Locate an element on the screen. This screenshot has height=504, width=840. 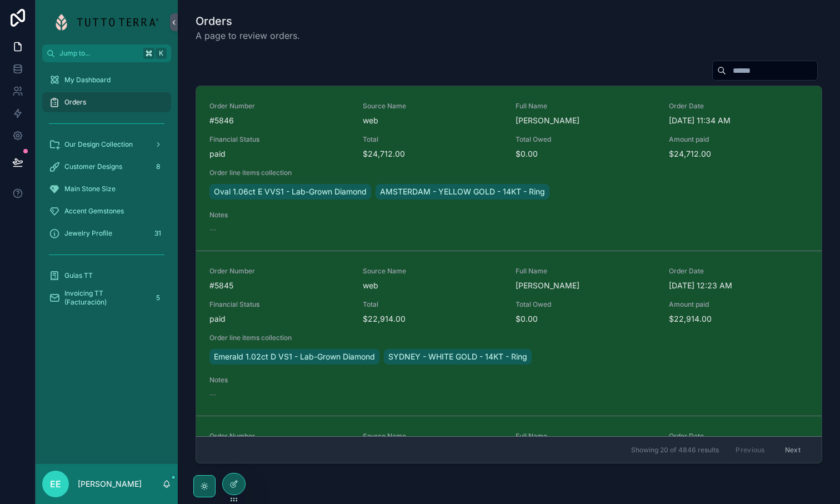
div: 5 is located at coordinates (158, 298).